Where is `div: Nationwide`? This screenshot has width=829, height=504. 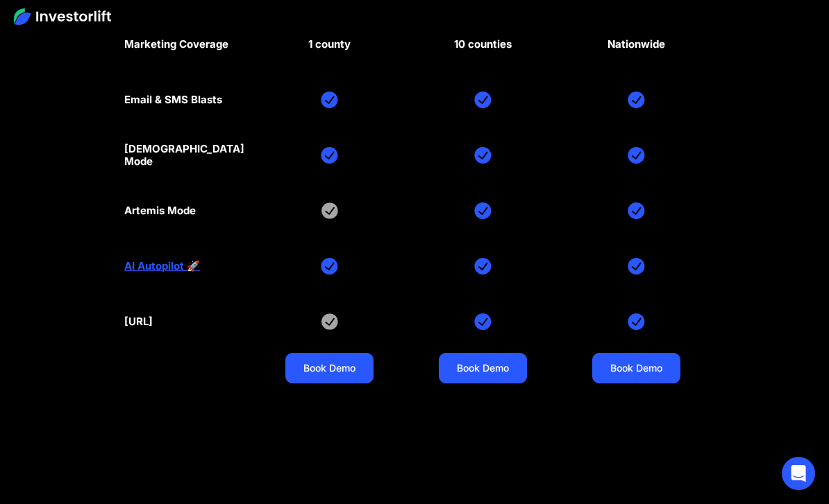 div: Nationwide is located at coordinates (636, 44).